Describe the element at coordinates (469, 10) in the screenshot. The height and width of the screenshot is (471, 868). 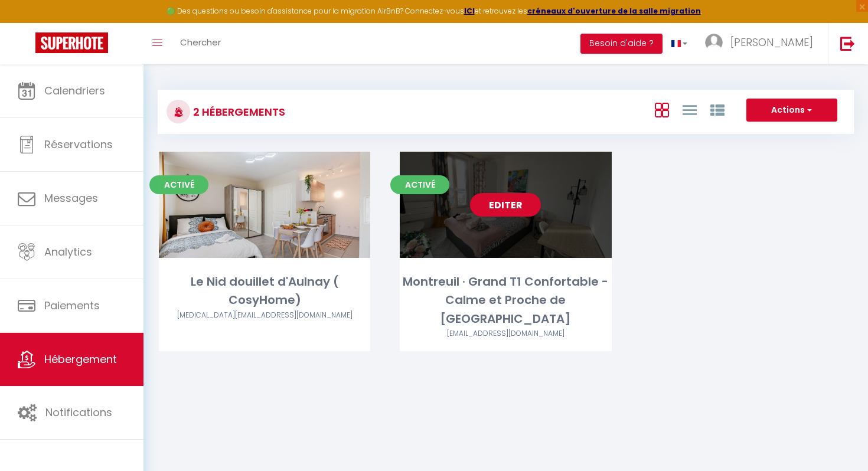
I see `a: ICI` at that location.